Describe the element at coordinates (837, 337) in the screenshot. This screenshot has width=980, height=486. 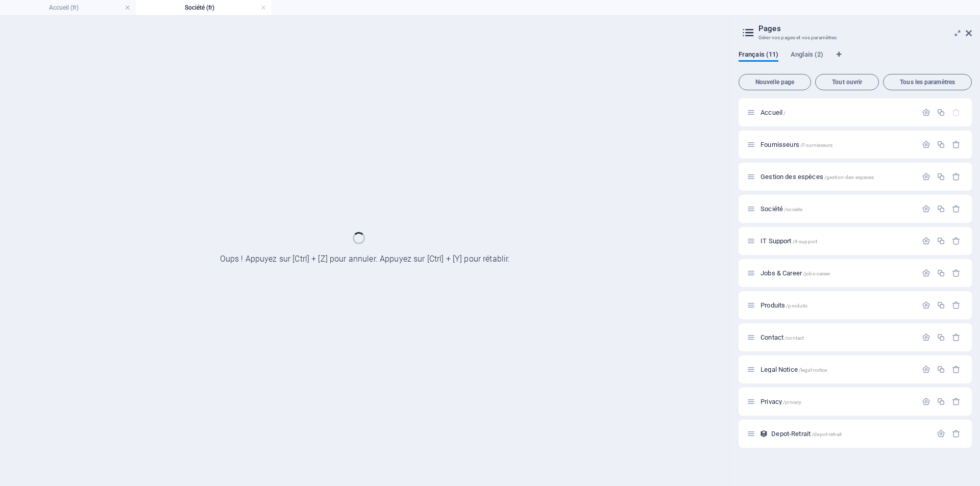
I see `div: Contact/contact` at that location.